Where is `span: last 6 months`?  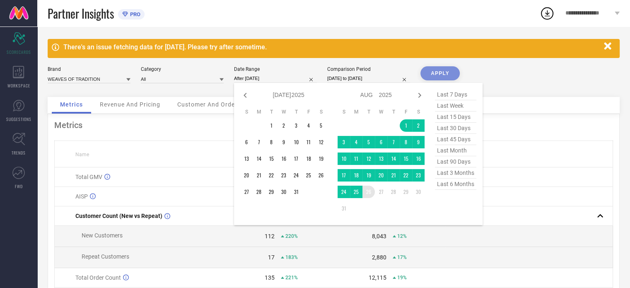 span: last 6 months is located at coordinates (455, 184).